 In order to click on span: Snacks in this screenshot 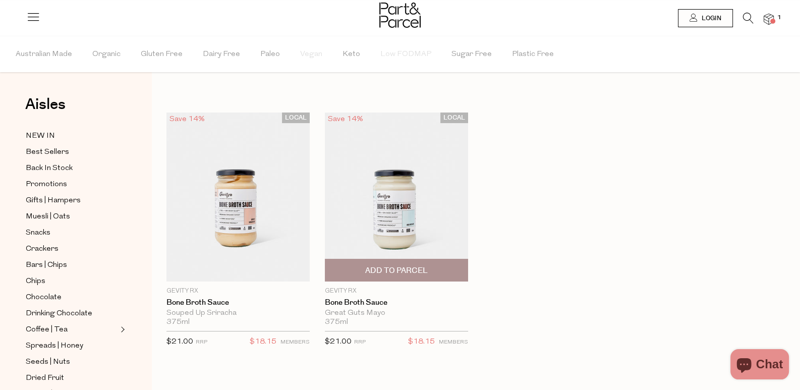, I will do `click(38, 233)`.